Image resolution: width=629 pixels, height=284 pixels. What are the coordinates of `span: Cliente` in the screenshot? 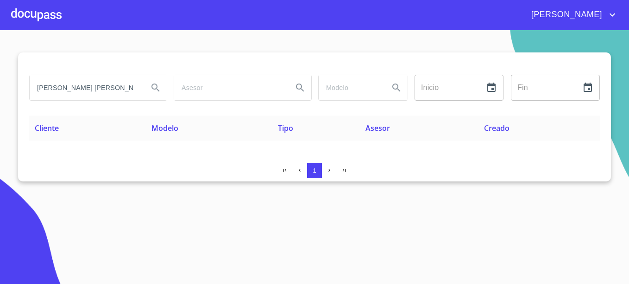 It's located at (47, 128).